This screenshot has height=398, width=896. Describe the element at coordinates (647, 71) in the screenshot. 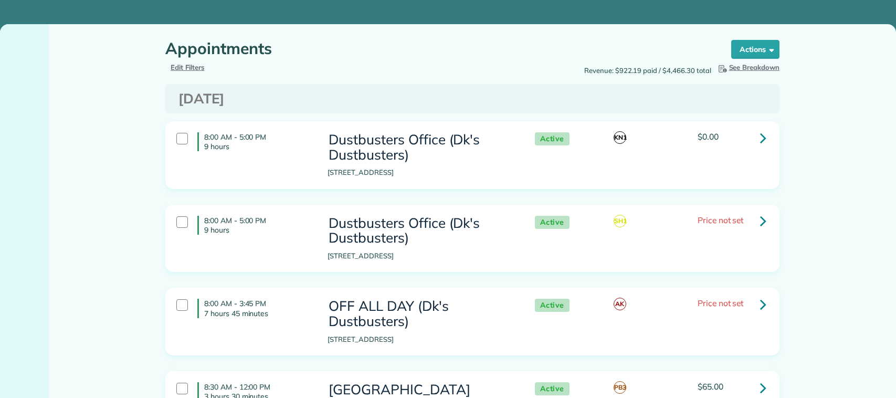

I see `span: Revenue: $922.19 paid / $4,466.30 total` at that location.